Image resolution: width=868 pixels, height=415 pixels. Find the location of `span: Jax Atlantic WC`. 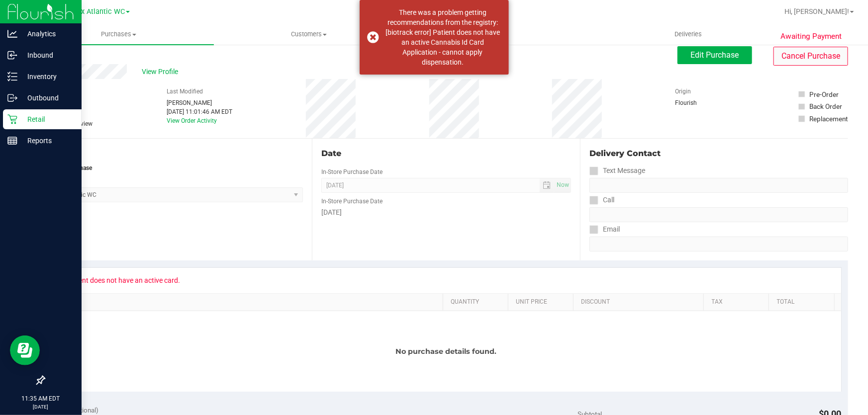

span: Jax Atlantic WC is located at coordinates (99, 11).